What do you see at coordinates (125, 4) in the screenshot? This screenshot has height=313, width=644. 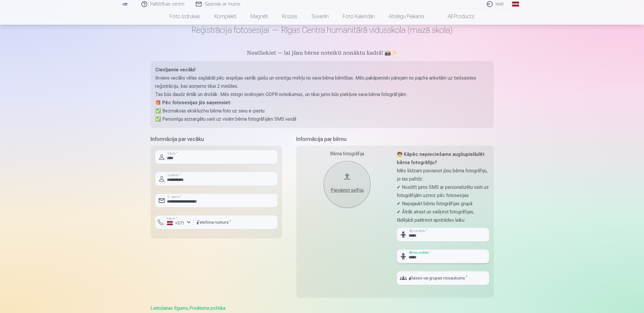 I see `img: /fa1` at bounding box center [125, 4].